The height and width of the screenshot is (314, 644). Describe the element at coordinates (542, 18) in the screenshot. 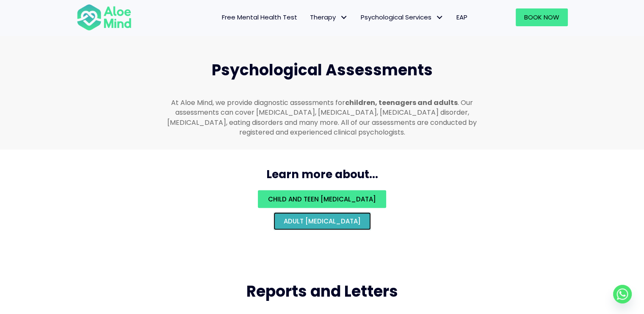

I see `a: Book Now` at that location.